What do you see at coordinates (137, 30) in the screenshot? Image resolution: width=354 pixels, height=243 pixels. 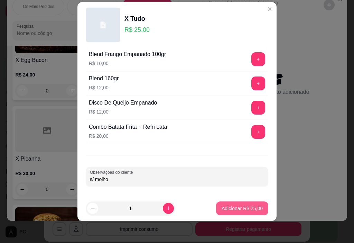 I see `p: R$ 25,00` at bounding box center [137, 30].